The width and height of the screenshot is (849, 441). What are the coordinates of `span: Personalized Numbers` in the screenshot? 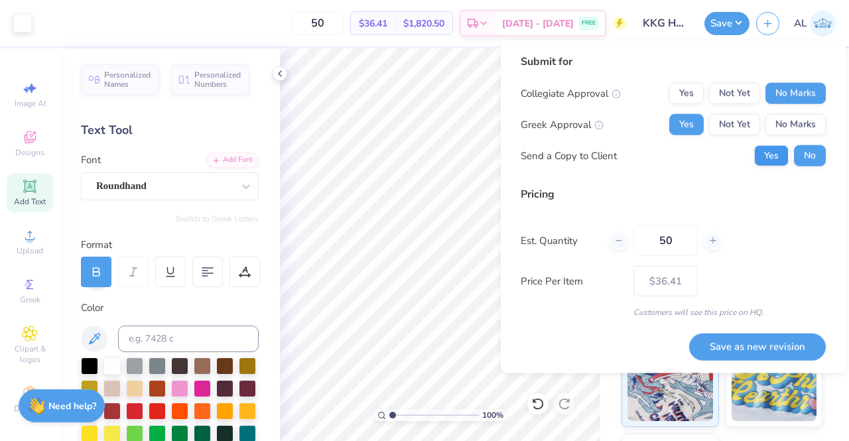 It's located at (218, 80).